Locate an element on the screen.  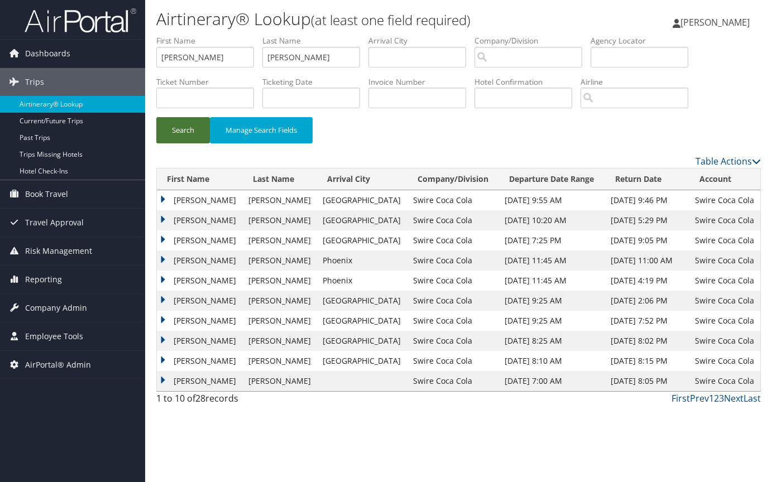
th: Arrival City: activate to sort column ascending is located at coordinates (362, 179).